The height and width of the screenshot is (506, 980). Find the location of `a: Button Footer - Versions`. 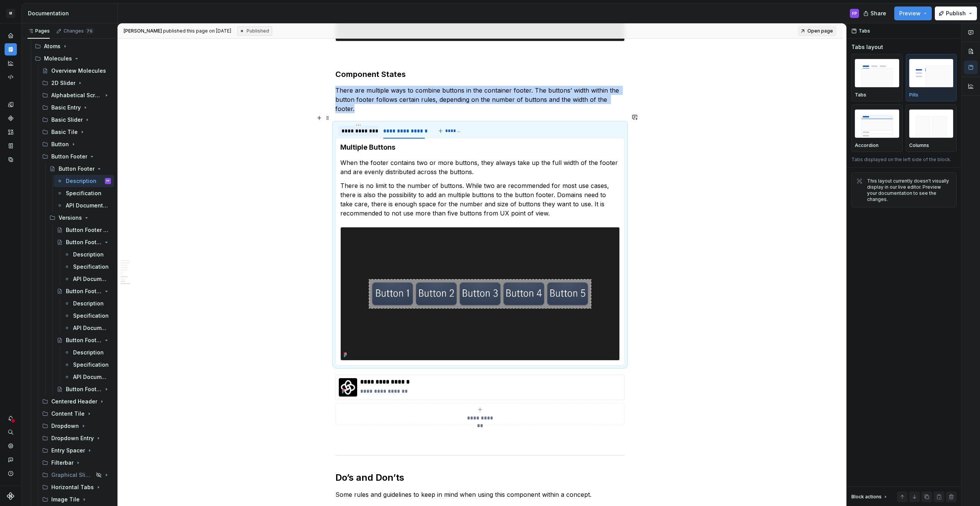

a: Button Footer - Versions is located at coordinates (84, 230).